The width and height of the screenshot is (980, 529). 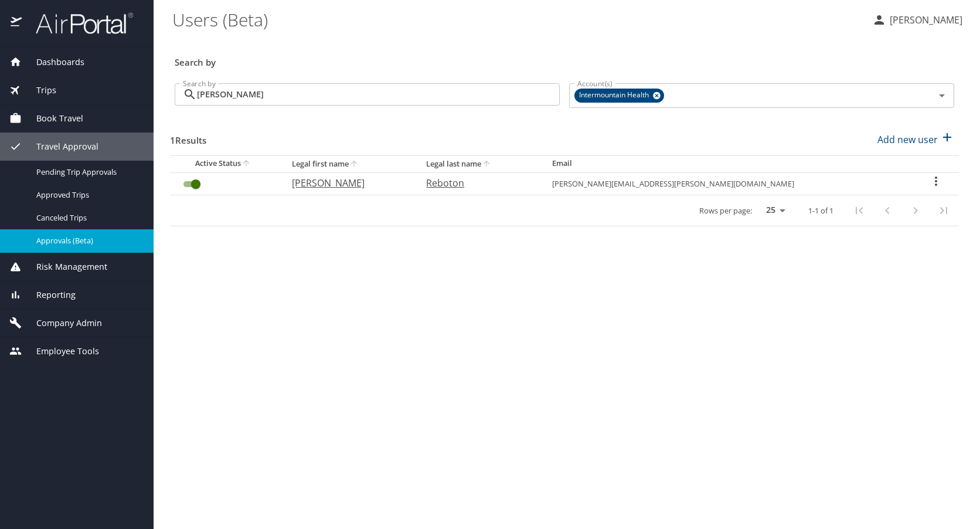 I want to click on span: Trips, so click(x=39, y=90).